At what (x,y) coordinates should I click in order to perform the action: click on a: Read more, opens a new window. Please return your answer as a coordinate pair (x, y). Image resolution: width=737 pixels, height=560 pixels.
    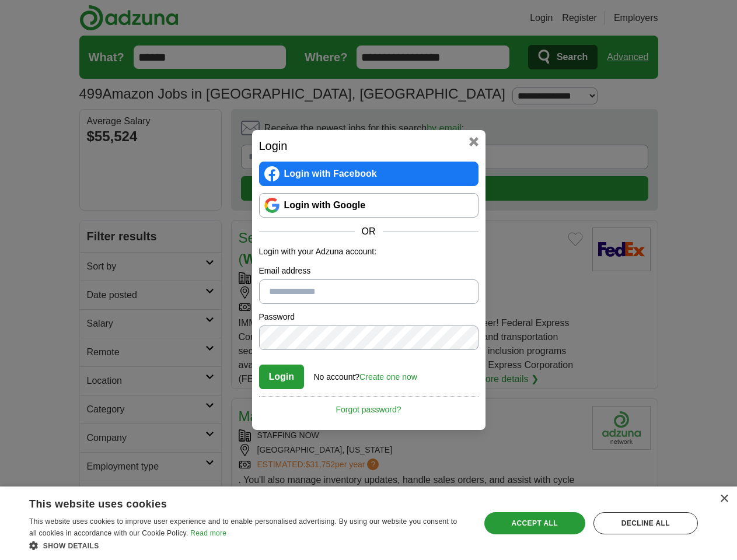
    Looking at the image, I should click on (208, 533).